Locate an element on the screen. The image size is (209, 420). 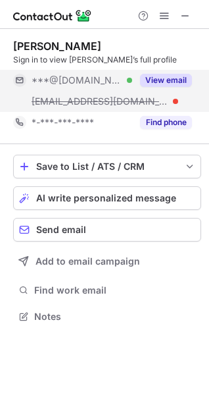
button: Find work email is located at coordinates (107, 290).